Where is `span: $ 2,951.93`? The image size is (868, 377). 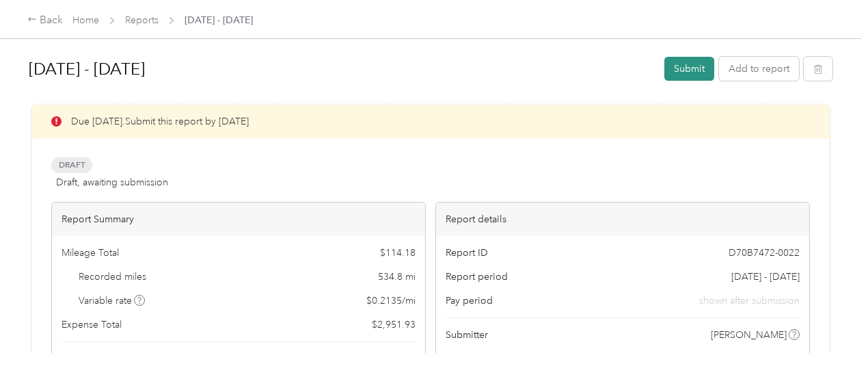 span: $ 2,951.93 is located at coordinates (394, 324).